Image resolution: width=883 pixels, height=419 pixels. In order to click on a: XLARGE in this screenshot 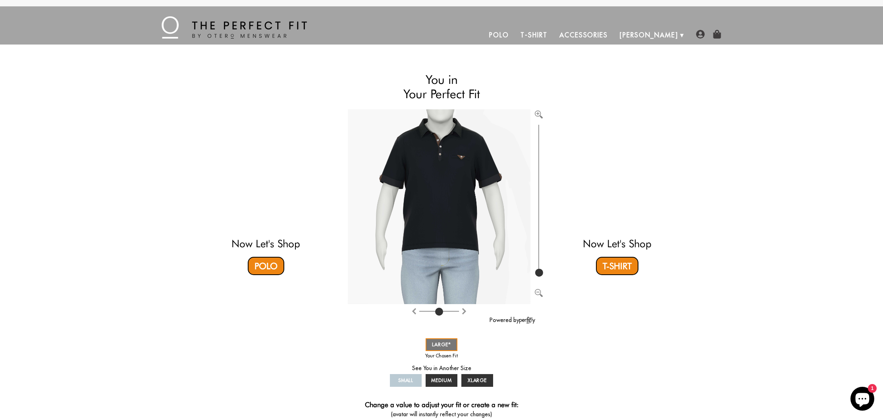, I will do `click(477, 380)`.